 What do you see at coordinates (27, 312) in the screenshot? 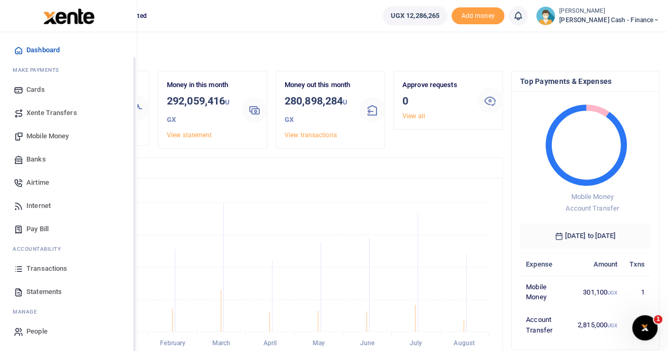
I see `span: anage` at bounding box center [27, 312].